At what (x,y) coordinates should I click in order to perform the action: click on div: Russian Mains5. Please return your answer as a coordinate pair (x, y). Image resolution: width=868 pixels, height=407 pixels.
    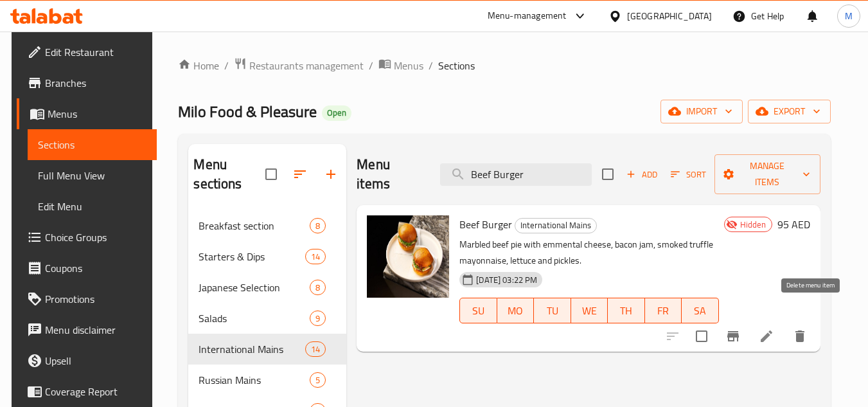
    Looking at the image, I should click on (268, 380).